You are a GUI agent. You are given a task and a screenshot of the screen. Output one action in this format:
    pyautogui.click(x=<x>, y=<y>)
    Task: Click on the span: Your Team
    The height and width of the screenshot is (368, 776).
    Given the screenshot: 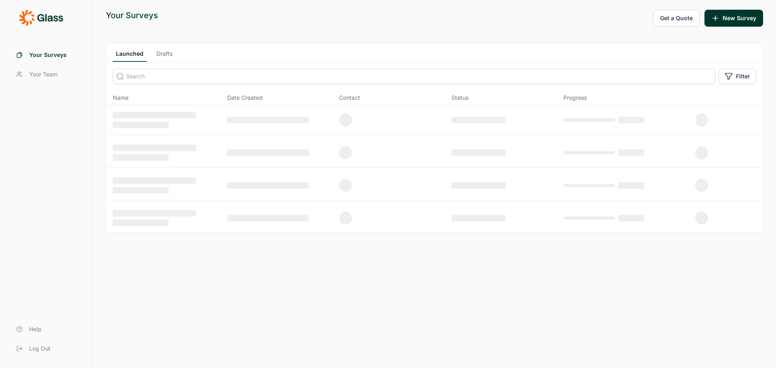 What is the action you would take?
    pyautogui.click(x=43, y=74)
    